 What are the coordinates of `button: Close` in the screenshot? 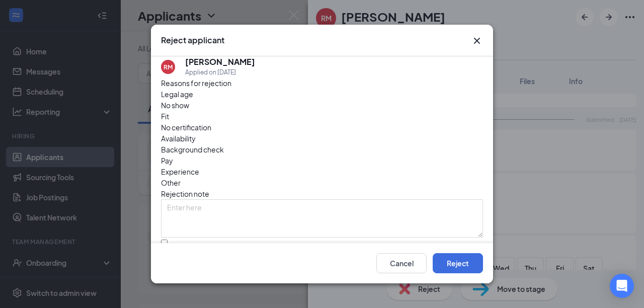 It's located at (477, 41).